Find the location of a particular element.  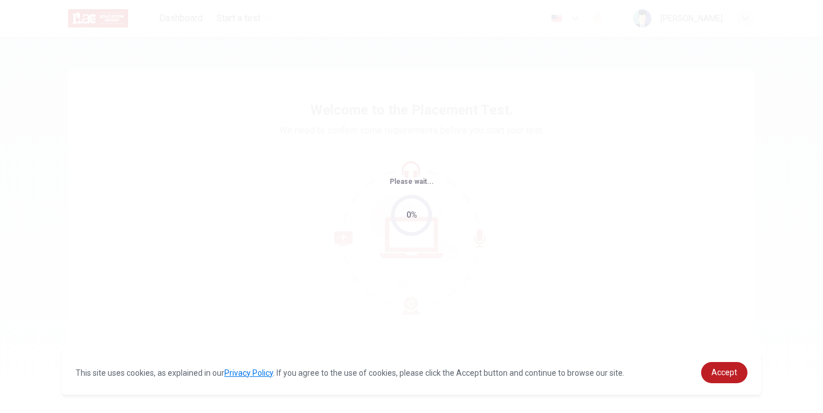

span: Accept is located at coordinates (724, 372).